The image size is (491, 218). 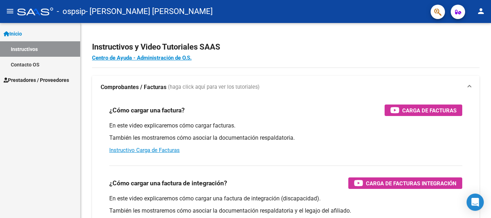 What do you see at coordinates (411, 183) in the screenshot?
I see `span: Carga de Facturas Integración` at bounding box center [411, 183].